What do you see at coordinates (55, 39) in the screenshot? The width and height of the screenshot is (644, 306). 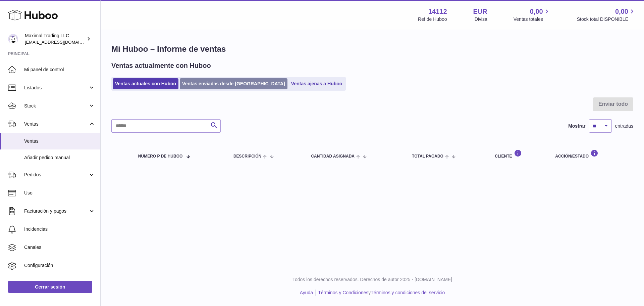 I see `div: Maximal Trading LLC` at bounding box center [55, 39].